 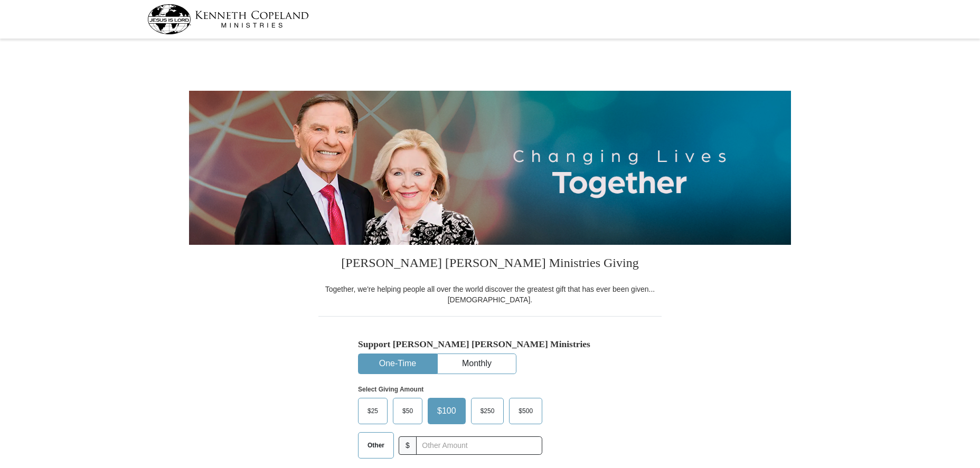 What do you see at coordinates (447, 411) in the screenshot?
I see `span: $100` at bounding box center [447, 411].